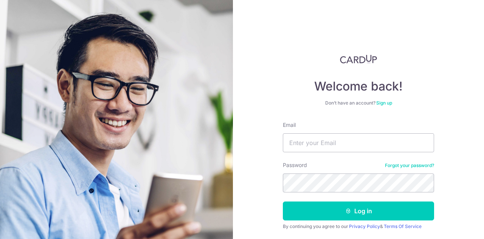 The image size is (484, 239). I want to click on a: Privacy Policy, so click(365, 226).